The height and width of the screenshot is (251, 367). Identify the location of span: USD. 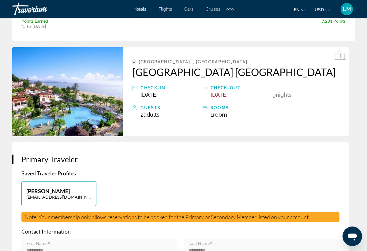
(319, 10).